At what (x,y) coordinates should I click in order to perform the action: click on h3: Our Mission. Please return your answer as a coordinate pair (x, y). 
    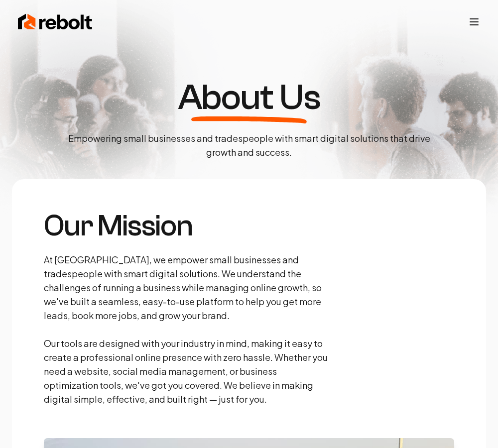
    Looking at the image, I should click on (187, 226).